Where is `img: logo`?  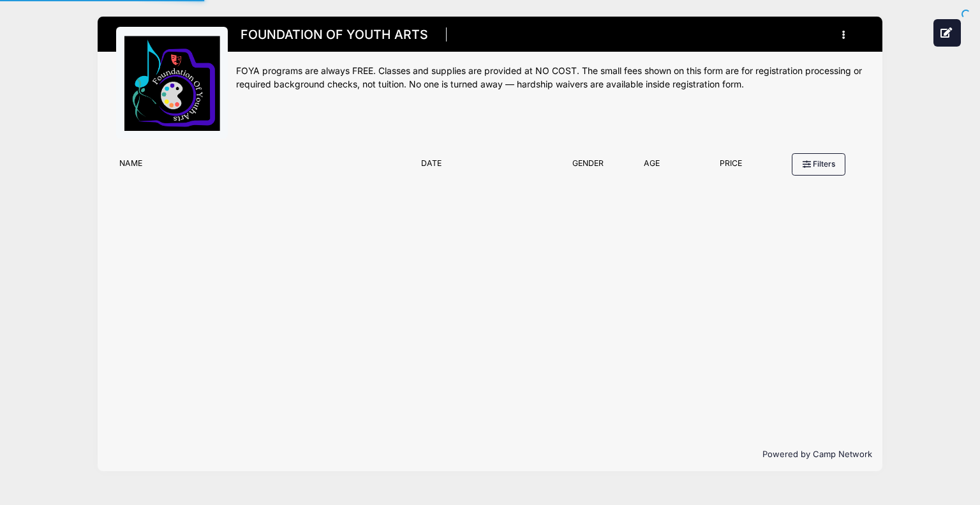
img: logo is located at coordinates (172, 83).